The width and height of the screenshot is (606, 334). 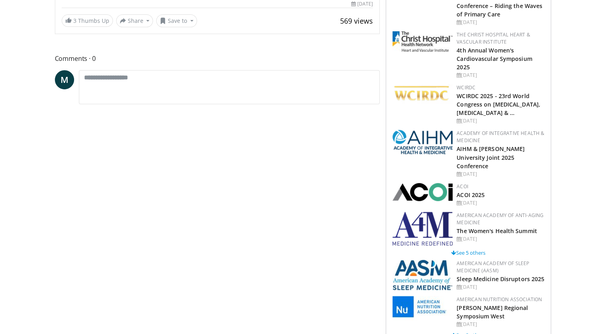 I want to click on a: American Nutrition Association, so click(x=499, y=299).